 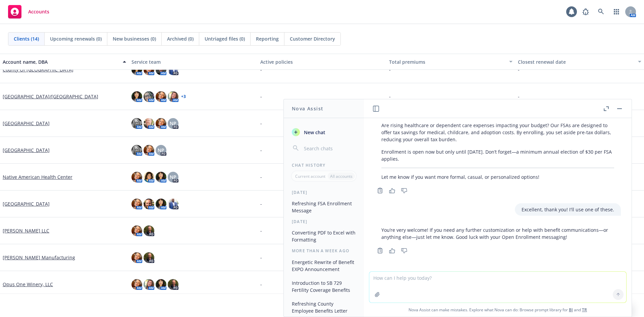 What do you see at coordinates (193, 62) in the screenshot?
I see `button: Service team` at bounding box center [193, 62].